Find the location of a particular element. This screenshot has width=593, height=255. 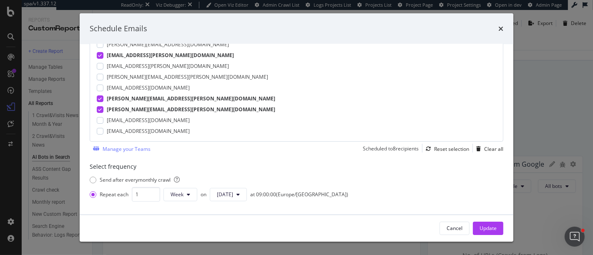

button: Clear all is located at coordinates (488, 149).